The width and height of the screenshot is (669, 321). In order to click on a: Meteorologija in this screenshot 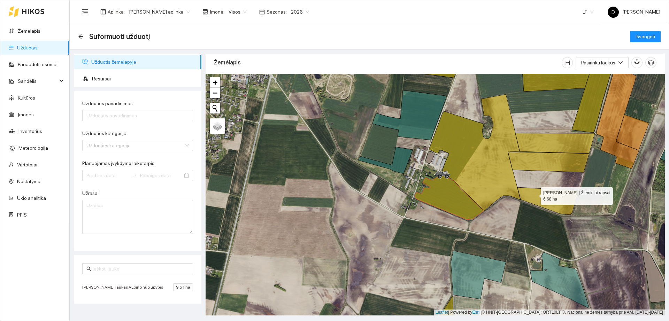, I will do `click(33, 148)`.